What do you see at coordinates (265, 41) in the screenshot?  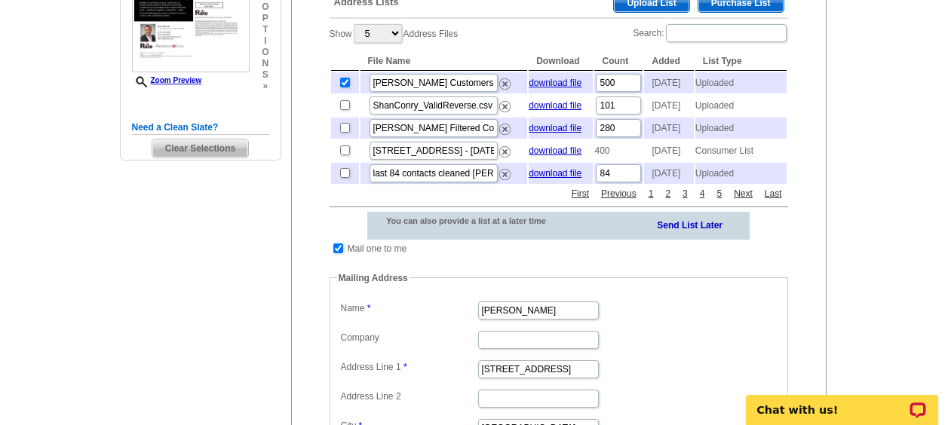 I see `span: i` at bounding box center [265, 41].